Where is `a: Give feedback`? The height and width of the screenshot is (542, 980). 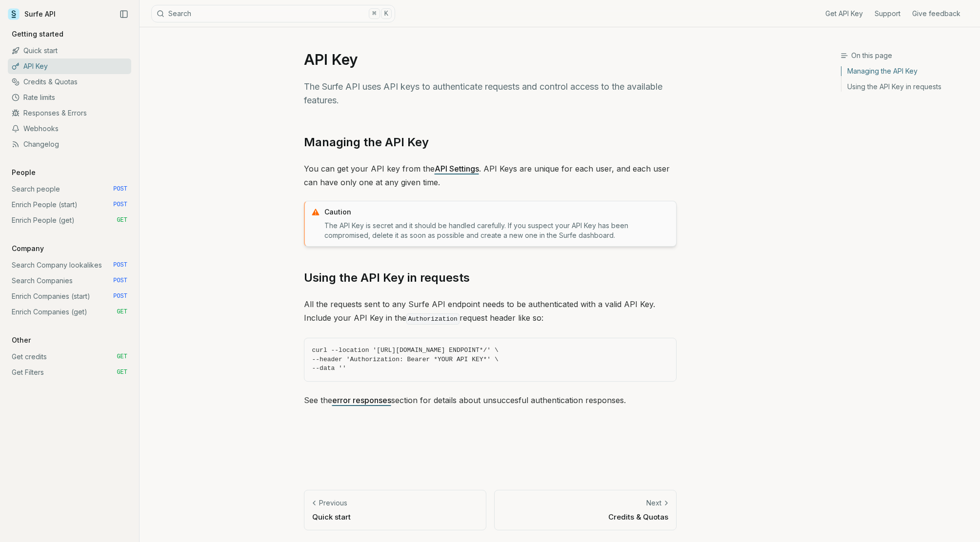
a: Give feedback is located at coordinates (935, 14).